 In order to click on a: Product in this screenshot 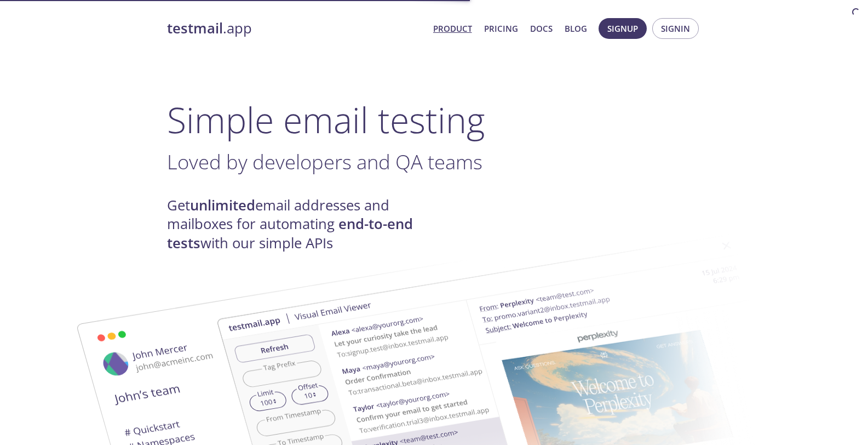, I will do `click(452, 28)`.